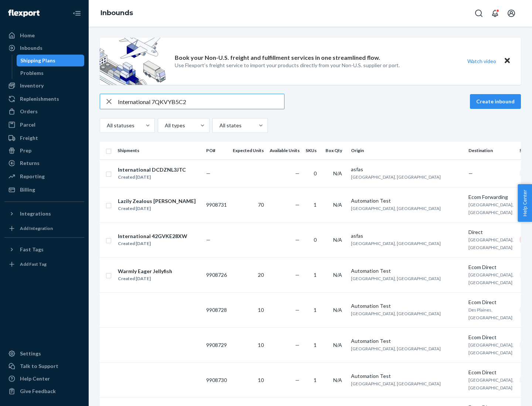  What do you see at coordinates (277, 58) in the screenshot?
I see `p: Book your Non-U.S. freight and fulfillment services in one streamlined flow.` at bounding box center [277, 58].